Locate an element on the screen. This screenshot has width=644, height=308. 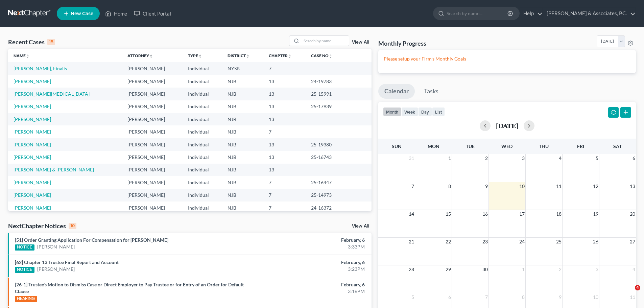
a: View All is located at coordinates (360, 42).